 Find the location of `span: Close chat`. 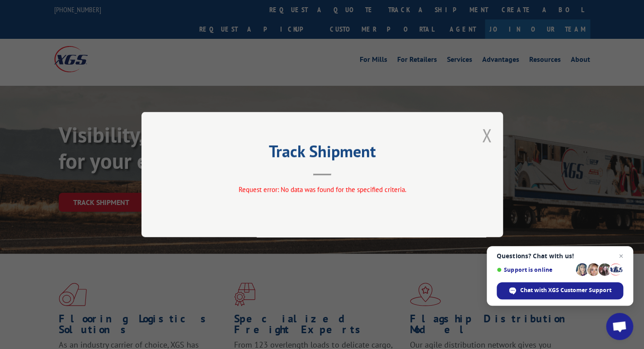

span: Close chat is located at coordinates (621, 256).